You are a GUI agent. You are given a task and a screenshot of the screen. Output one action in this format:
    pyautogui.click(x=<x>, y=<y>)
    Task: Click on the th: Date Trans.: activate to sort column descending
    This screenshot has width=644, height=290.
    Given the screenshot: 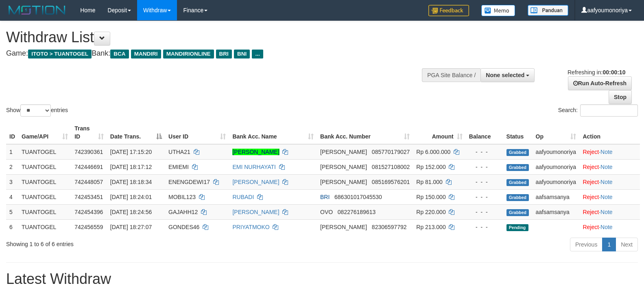 What is the action you would take?
    pyautogui.click(x=136, y=132)
    